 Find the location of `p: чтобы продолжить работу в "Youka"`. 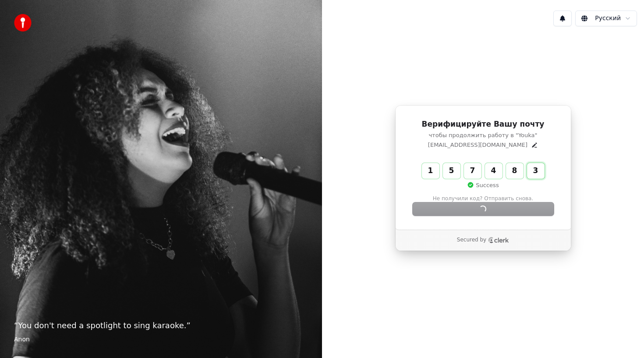

p: чтобы продолжить работу в "Youka" is located at coordinates (484, 135).